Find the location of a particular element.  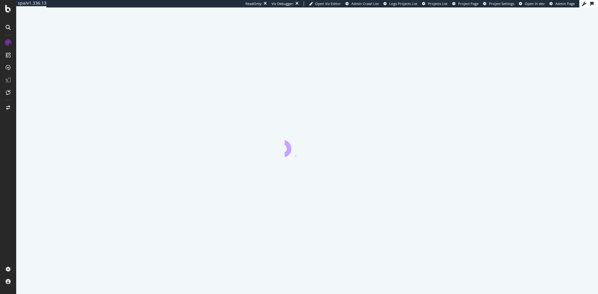

span: Admin Page is located at coordinates (565, 3).